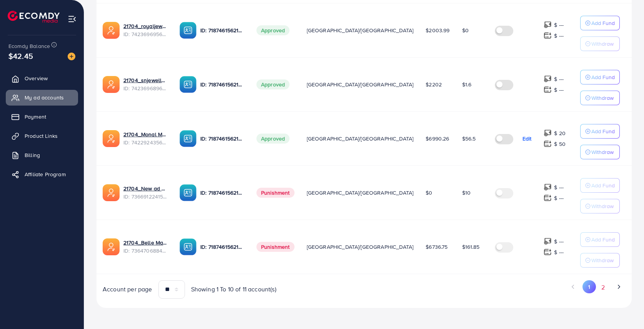  Describe the element at coordinates (275, 247) in the screenshot. I see `span: Punishment` at that location.